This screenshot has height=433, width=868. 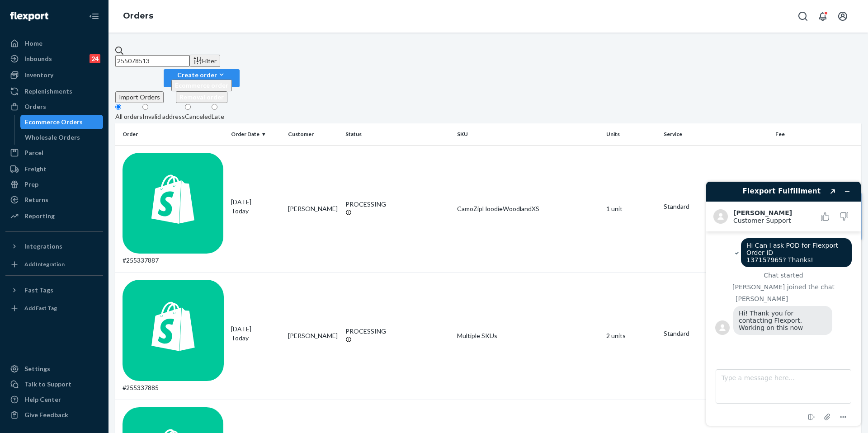 I want to click on a: Inventory, so click(x=54, y=75).